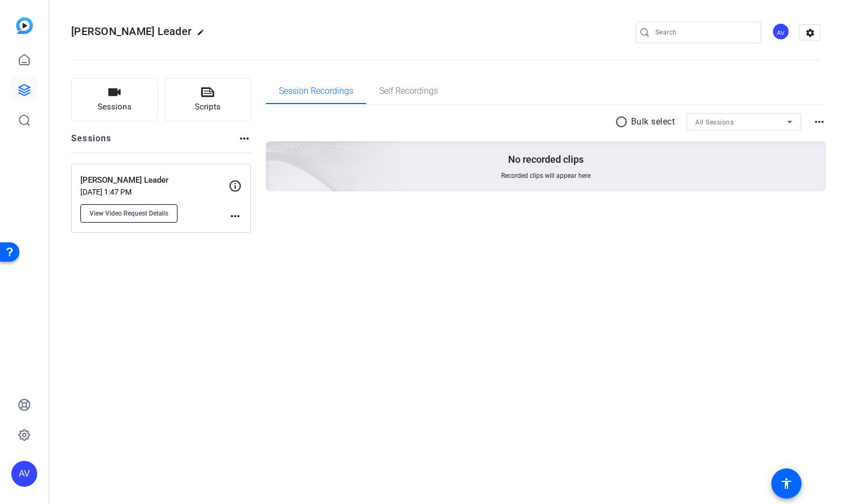 This screenshot has width=842, height=504. I want to click on mat-icon: radio_button_unchecked, so click(623, 122).